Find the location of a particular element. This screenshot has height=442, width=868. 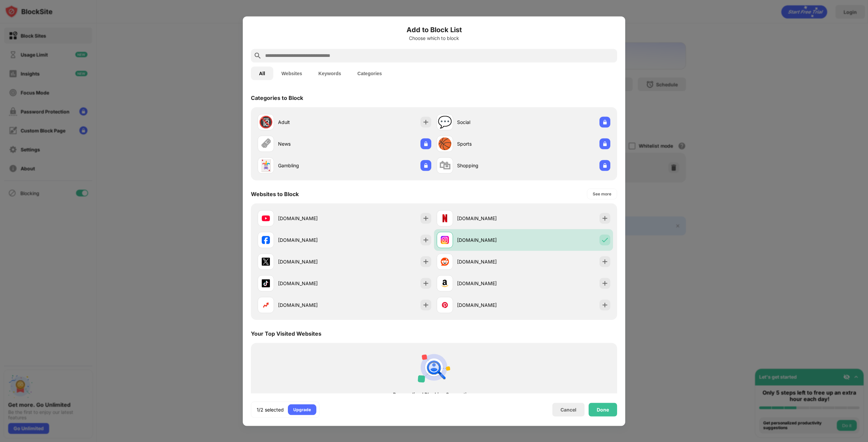

div: Adult is located at coordinates (311, 122).